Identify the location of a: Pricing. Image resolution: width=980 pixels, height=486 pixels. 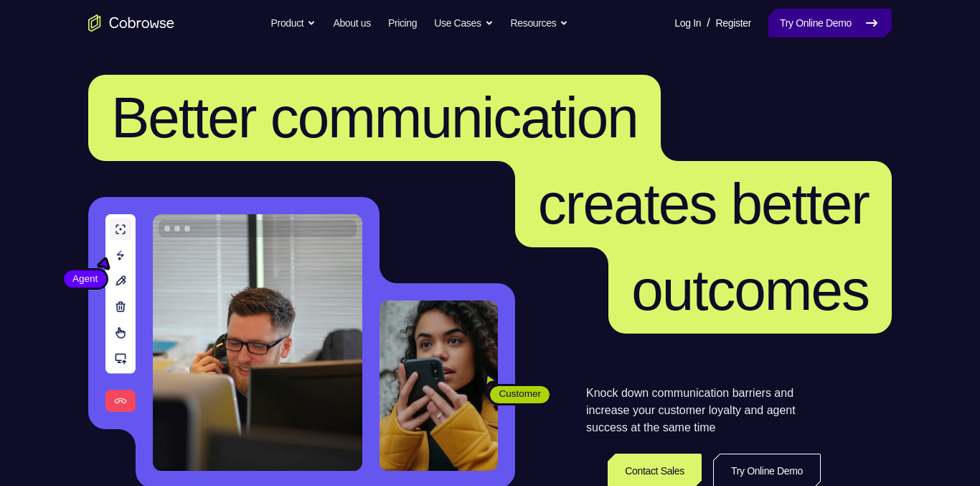
(403, 23).